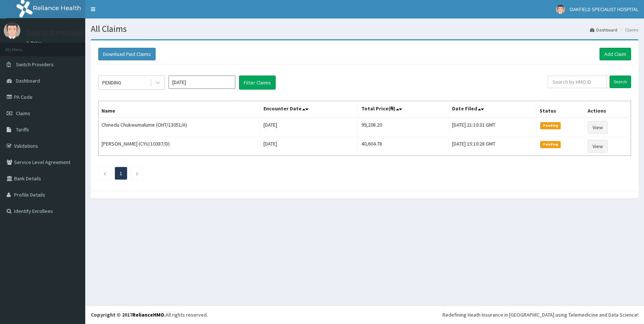  What do you see at coordinates (620, 82) in the screenshot?
I see `input: Search` at bounding box center [620, 82].